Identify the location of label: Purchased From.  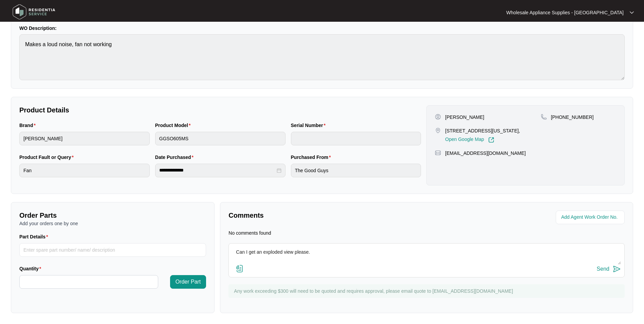
(313, 157).